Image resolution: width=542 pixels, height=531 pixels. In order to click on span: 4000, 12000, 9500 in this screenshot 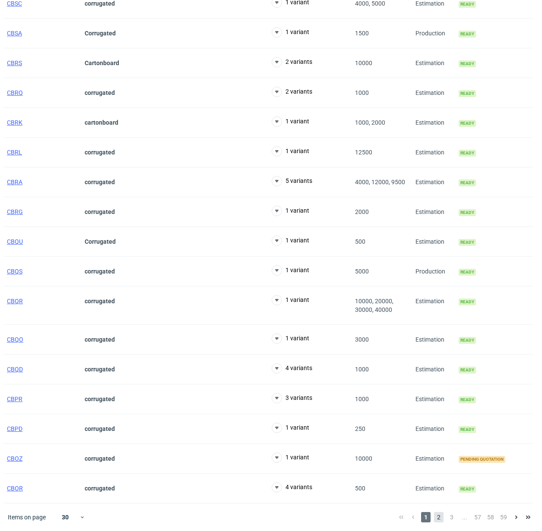, I will do `click(380, 182)`.